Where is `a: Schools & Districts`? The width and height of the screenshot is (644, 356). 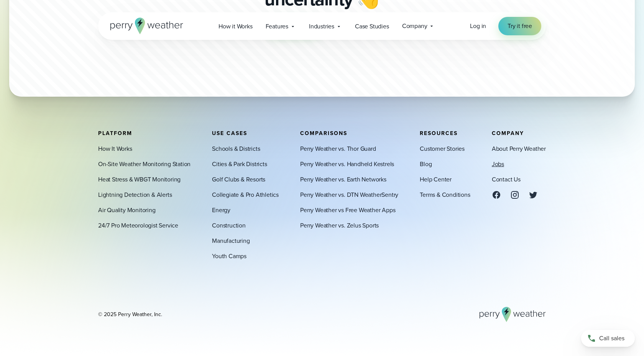
a: Schools & Districts is located at coordinates (236, 149).